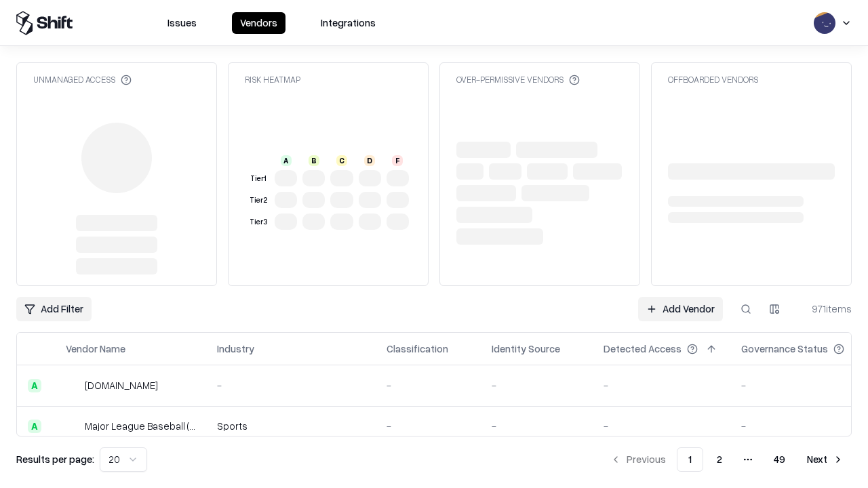  What do you see at coordinates (681, 309) in the screenshot?
I see `a: Add Vendor` at bounding box center [681, 309].